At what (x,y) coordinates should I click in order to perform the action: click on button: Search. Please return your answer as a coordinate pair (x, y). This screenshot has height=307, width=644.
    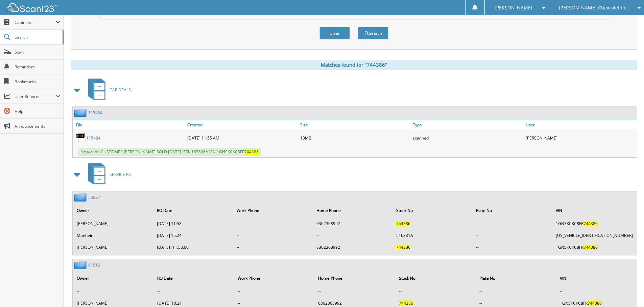
    Looking at the image, I should click on (373, 33).